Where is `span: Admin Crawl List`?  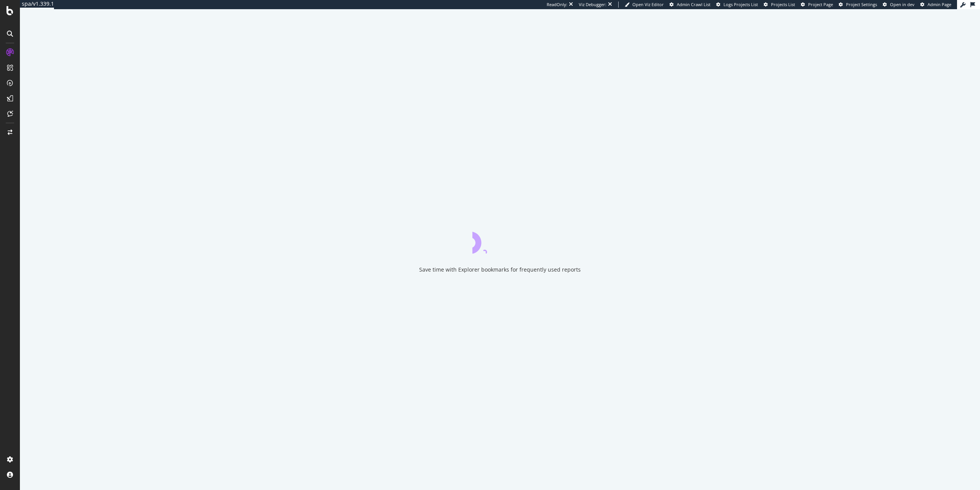
span: Admin Crawl List is located at coordinates (693, 4).